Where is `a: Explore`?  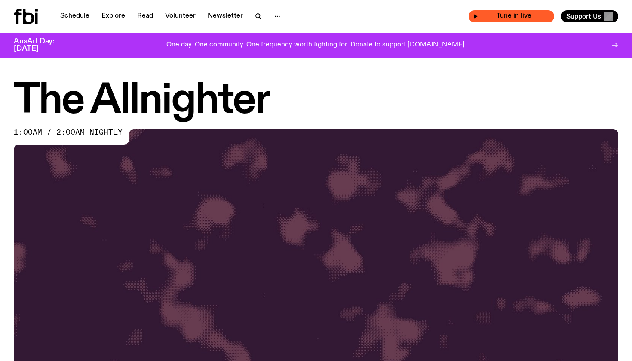 a: Explore is located at coordinates (113, 16).